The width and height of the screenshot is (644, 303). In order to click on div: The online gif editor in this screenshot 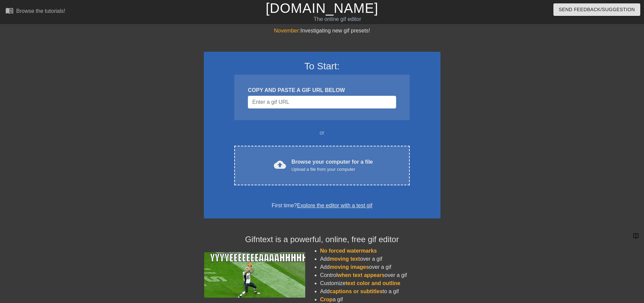, I will do `click(337, 20)`.